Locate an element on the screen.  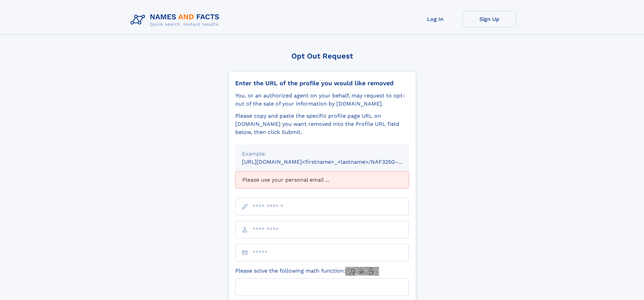
div: Opt Out Request is located at coordinates (322, 56).